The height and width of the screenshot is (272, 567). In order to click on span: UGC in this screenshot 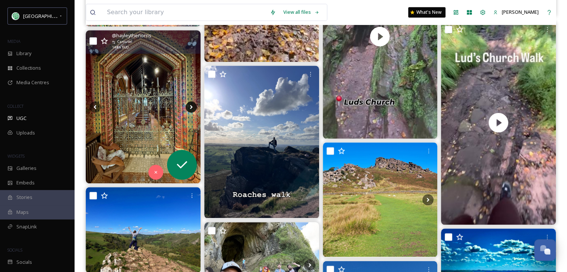, I will do `click(21, 118)`.